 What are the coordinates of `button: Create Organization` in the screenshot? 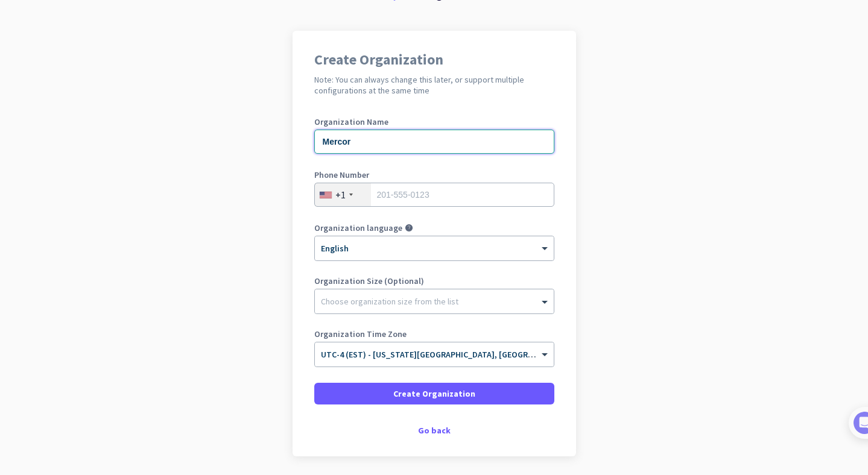 It's located at (434, 394).